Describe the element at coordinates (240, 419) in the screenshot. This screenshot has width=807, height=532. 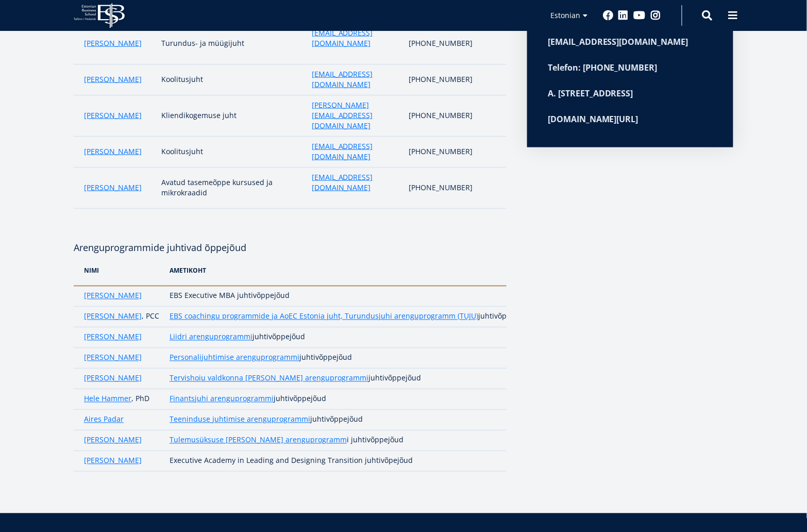
I see `a: Teeninduse juhtimise arenguprogrammi` at that location.